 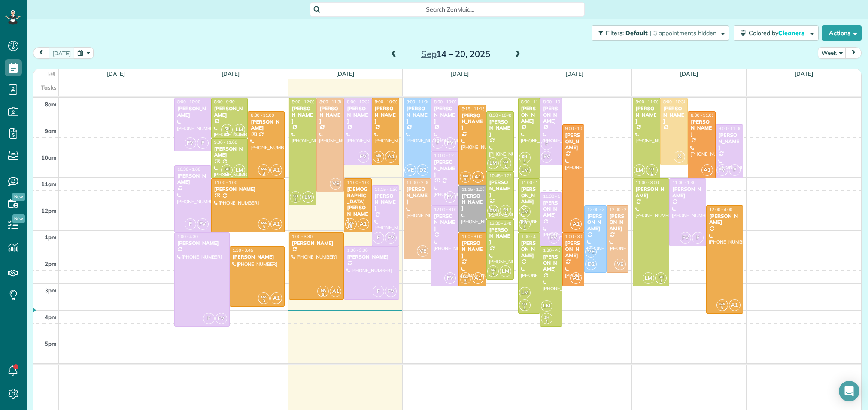 What do you see at coordinates (778, 33) in the screenshot?
I see `span: Colored by` at bounding box center [778, 33].